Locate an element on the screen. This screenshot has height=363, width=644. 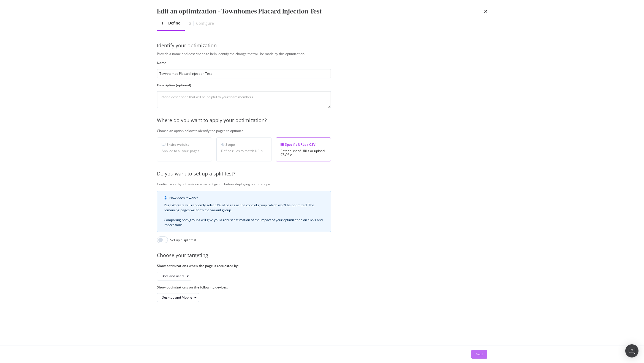
div: Configure is located at coordinates (205, 23).